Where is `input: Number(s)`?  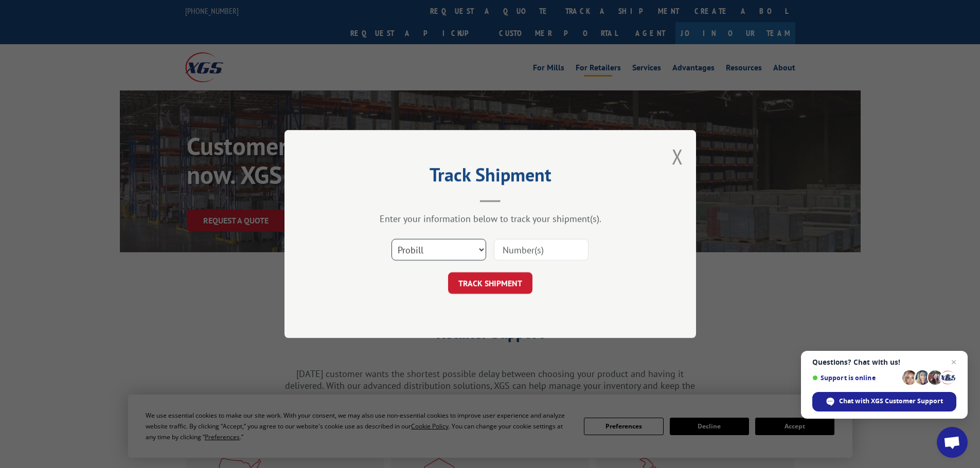 input: Number(s) is located at coordinates (542, 250).